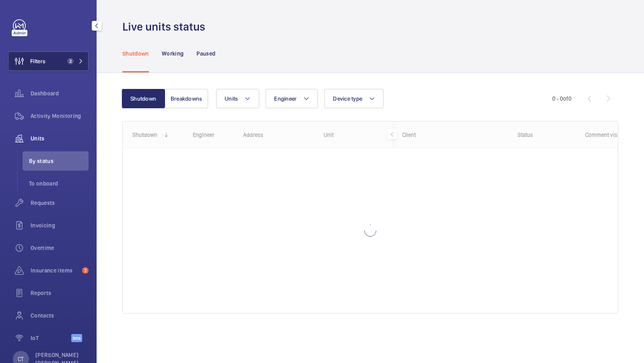  Describe the element at coordinates (143, 99) in the screenshot. I see `button: Shutdown` at that location.